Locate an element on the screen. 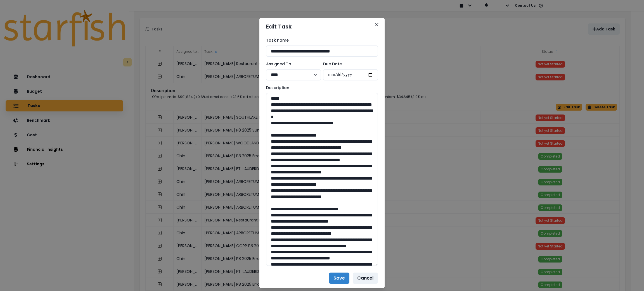 This screenshot has width=644, height=291. label: Due Date is located at coordinates (349, 64).